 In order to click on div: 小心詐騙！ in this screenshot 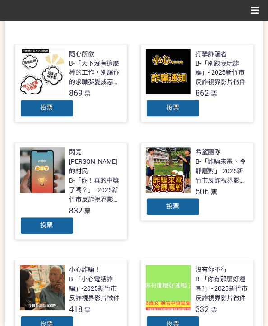, I will do `click(85, 270)`.